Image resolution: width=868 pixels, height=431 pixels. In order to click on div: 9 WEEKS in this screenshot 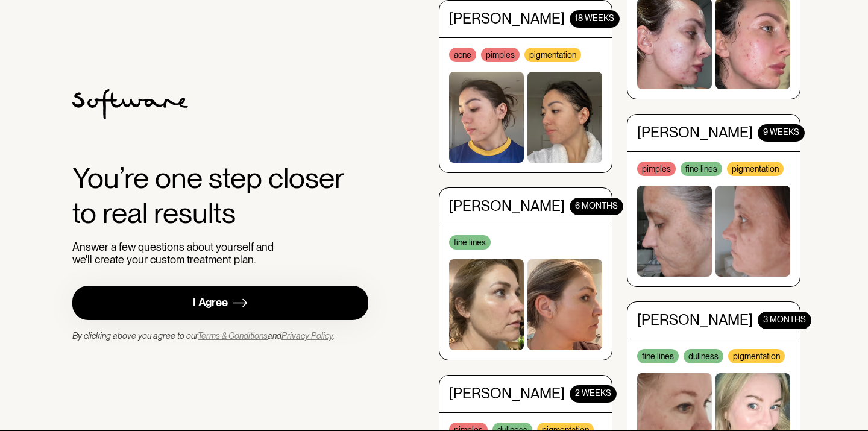, I will do `click(781, 133)`.